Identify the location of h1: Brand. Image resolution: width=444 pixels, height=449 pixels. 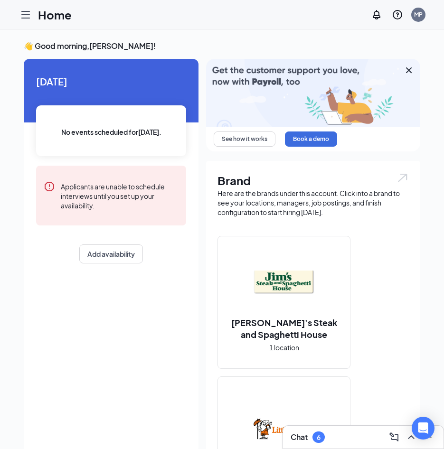
(313, 181).